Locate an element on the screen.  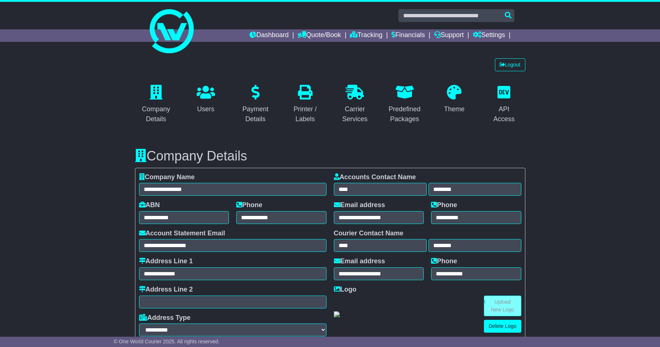
a: Delete Logo is located at coordinates (502, 326).